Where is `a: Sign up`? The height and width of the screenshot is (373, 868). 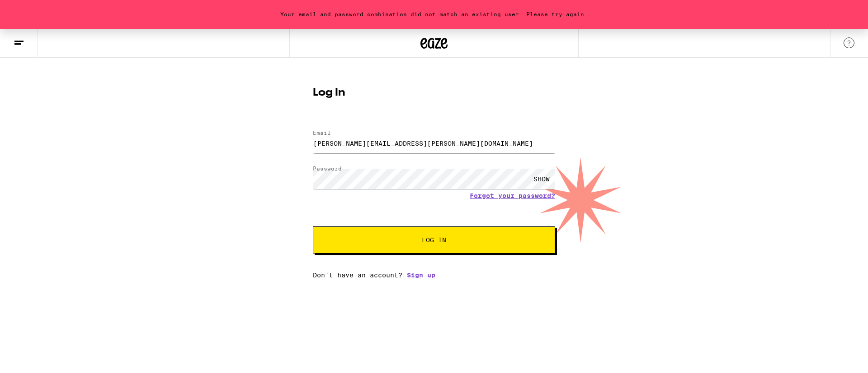
a: Sign up is located at coordinates (421, 275).